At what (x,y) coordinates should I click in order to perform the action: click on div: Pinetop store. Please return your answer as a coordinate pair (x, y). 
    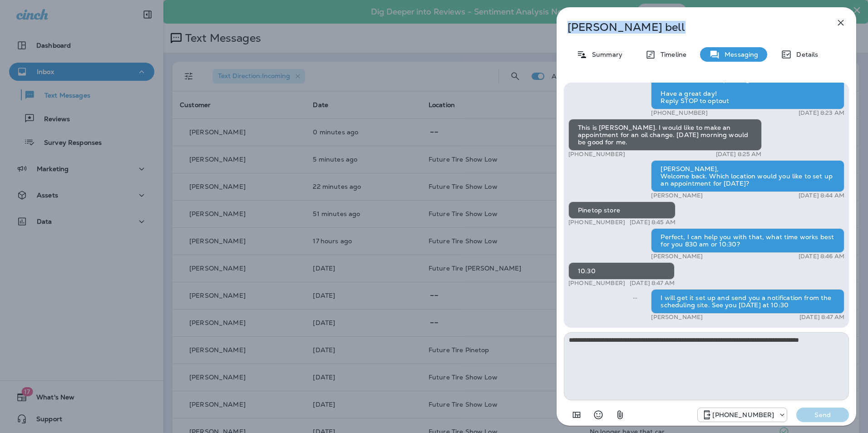
    Looking at the image, I should click on (622, 210).